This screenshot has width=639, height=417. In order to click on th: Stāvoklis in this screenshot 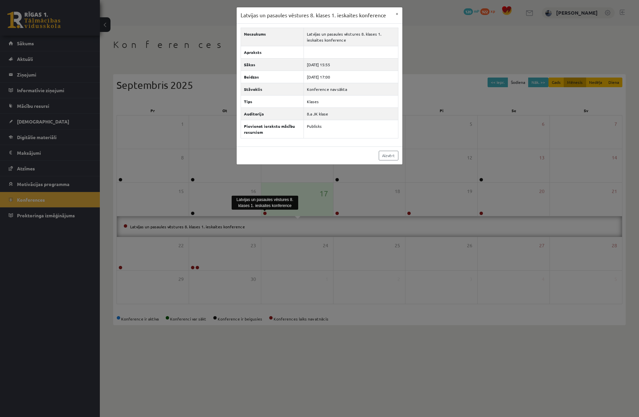, I will do `click(272, 89)`.